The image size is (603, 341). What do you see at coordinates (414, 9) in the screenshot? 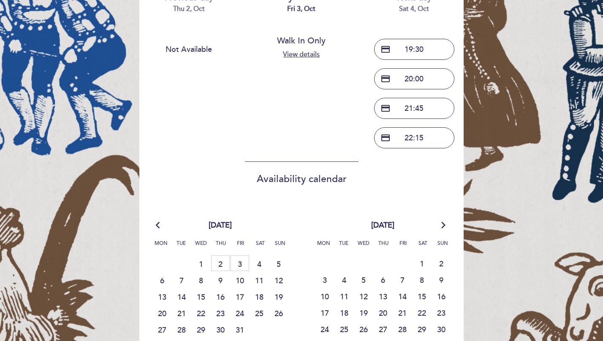
I see `div: Sat 4, Oct` at bounding box center [414, 9].